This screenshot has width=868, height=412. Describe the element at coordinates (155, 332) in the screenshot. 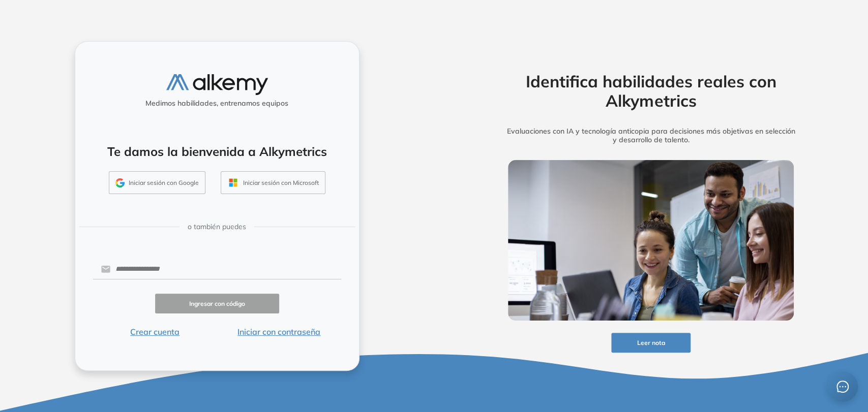

I see `button: Crear cuenta` at that location.